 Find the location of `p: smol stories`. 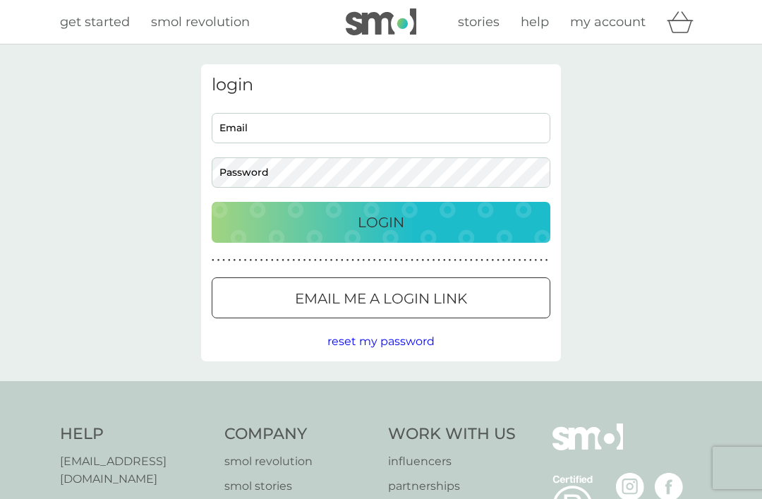

p: smol stories is located at coordinates (299, 486).